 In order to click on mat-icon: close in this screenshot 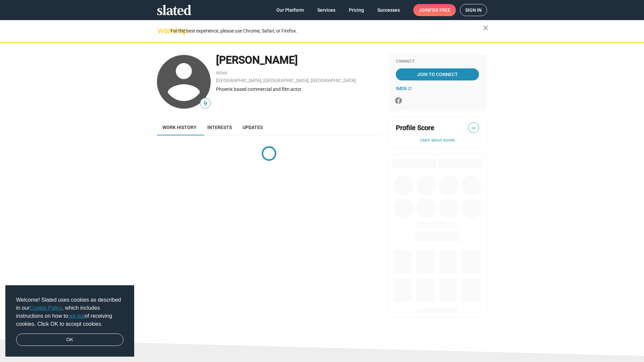, I will do `click(486, 27)`.